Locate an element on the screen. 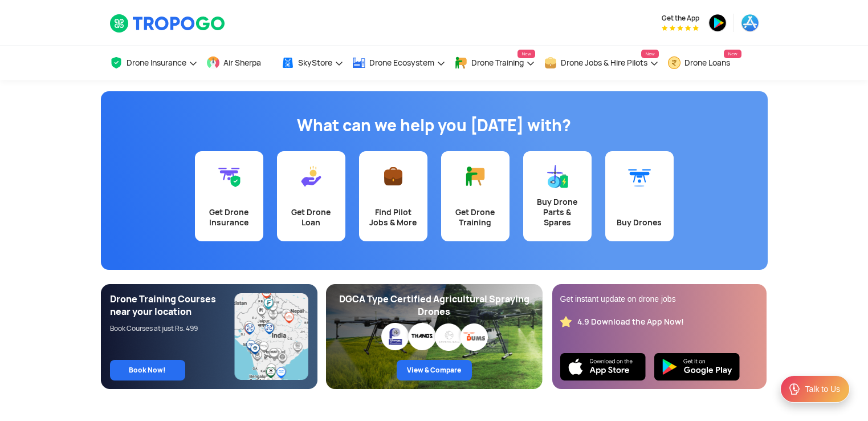  a: Buy Drone Parts & Spares is located at coordinates (558, 196).